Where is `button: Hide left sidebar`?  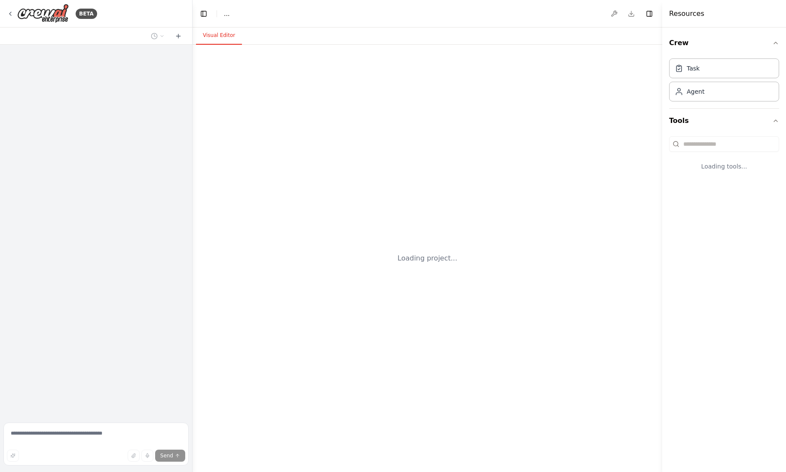
button: Hide left sidebar is located at coordinates (204, 14).